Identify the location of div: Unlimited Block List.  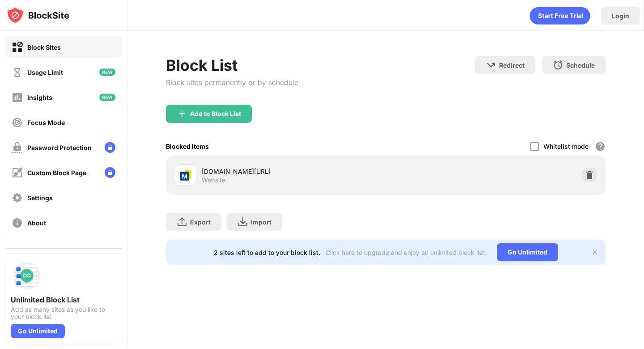
(64, 299).